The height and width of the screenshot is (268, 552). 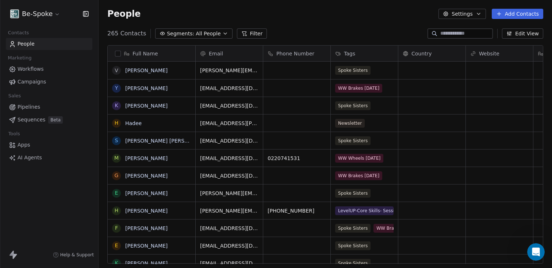 I want to click on button: go back, so click(x=12, y=10).